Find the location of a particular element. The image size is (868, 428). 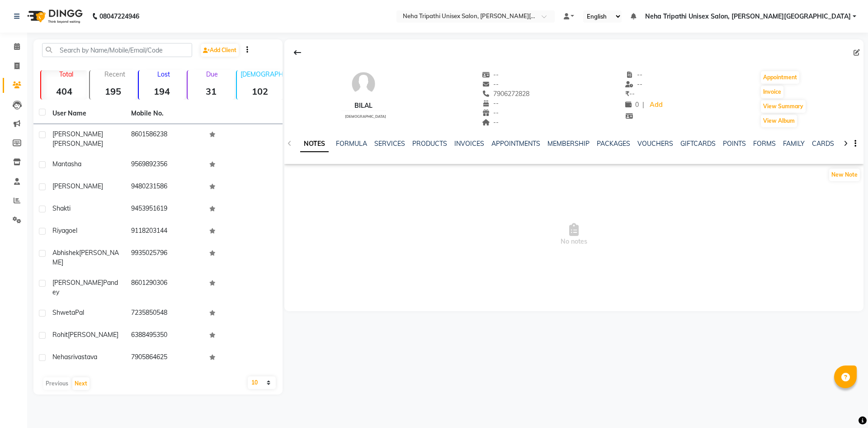

div: Back to Client is located at coordinates (297, 53).